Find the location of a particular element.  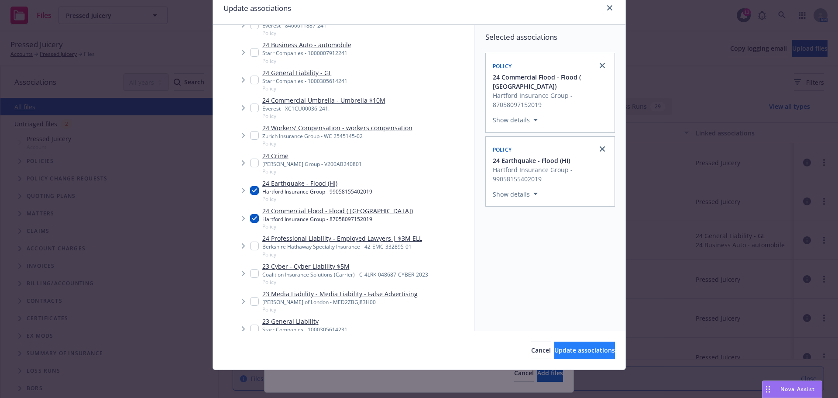

h1: Update associations is located at coordinates (257, 8).